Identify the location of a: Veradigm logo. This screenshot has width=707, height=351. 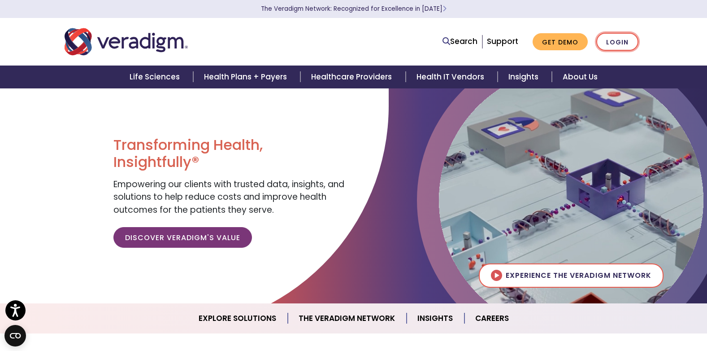
(126, 42).